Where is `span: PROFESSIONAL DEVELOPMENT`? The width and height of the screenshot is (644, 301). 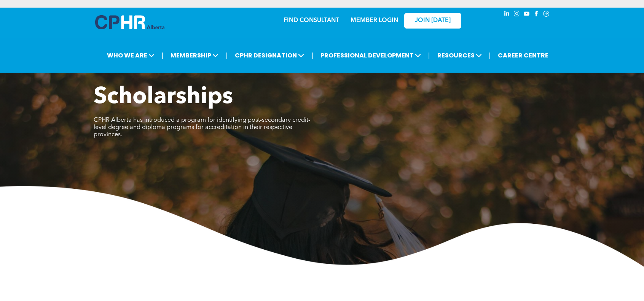 span: PROFESSIONAL DEVELOPMENT is located at coordinates (371, 55).